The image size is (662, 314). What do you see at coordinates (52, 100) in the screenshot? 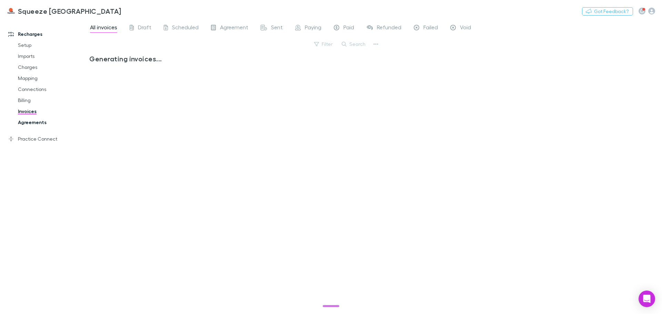
I see `a: Billing` at bounding box center [52, 100].